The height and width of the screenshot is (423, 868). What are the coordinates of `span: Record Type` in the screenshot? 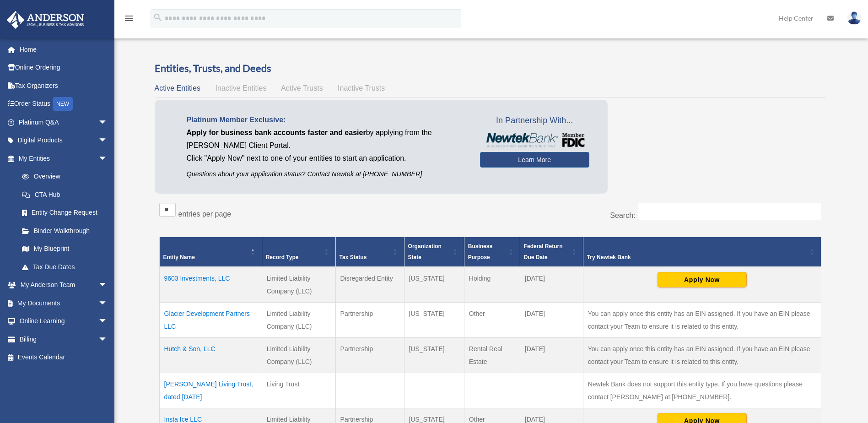 It's located at (283, 257).